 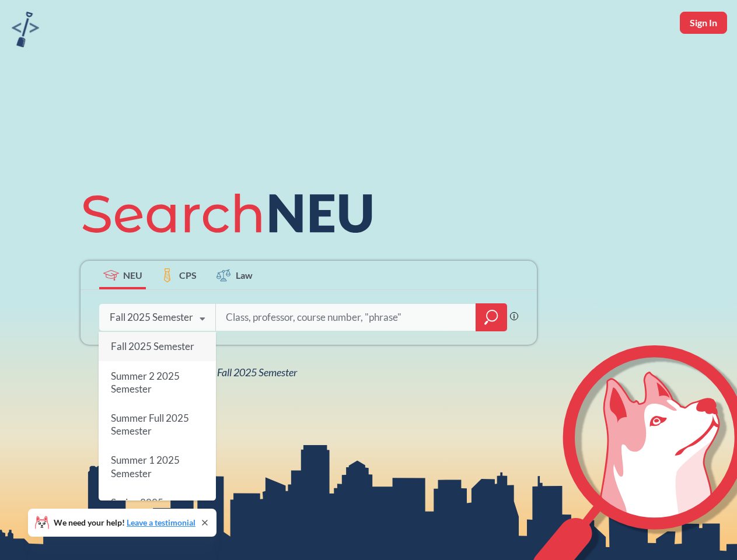 I want to click on span: Summer 1 2025 Semester, so click(x=145, y=467).